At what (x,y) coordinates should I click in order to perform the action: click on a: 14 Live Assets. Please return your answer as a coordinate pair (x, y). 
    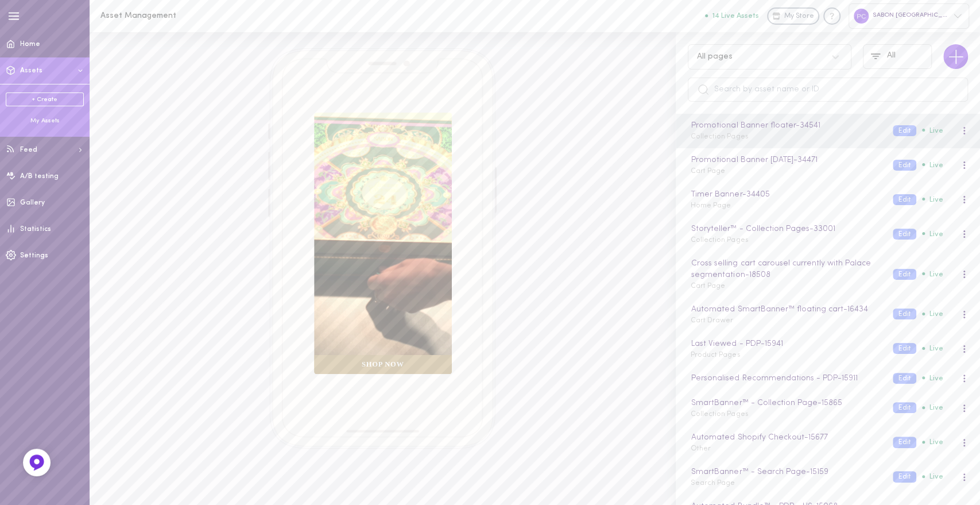
    Looking at the image, I should click on (736, 16).